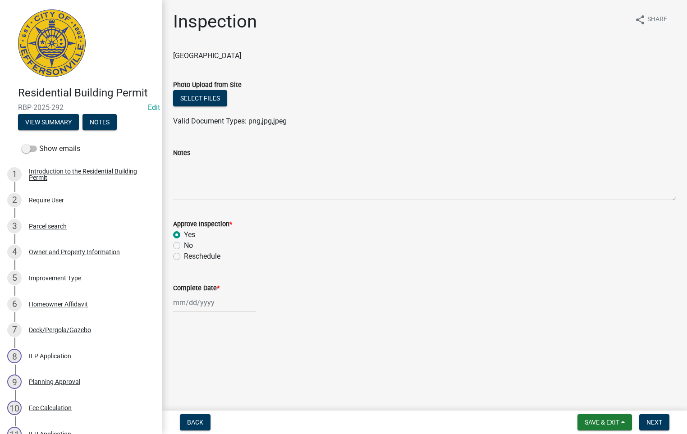  What do you see at coordinates (214, 303) in the screenshot?
I see `input: mm/dd/yyyy` at bounding box center [214, 303].